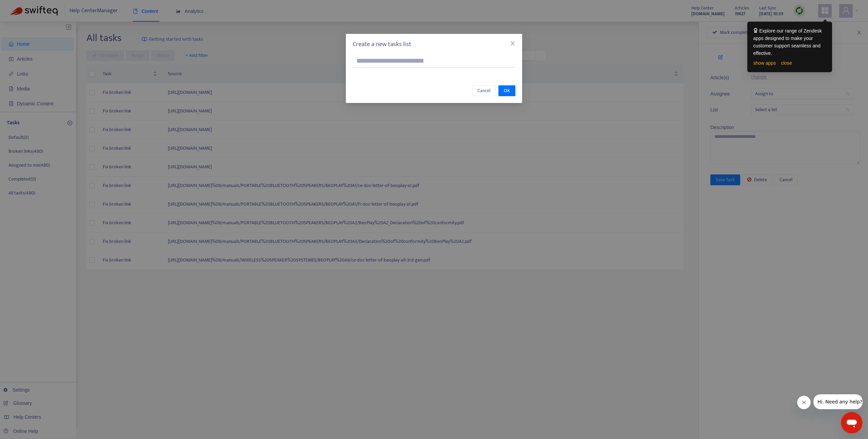  I want to click on a: close, so click(786, 63).